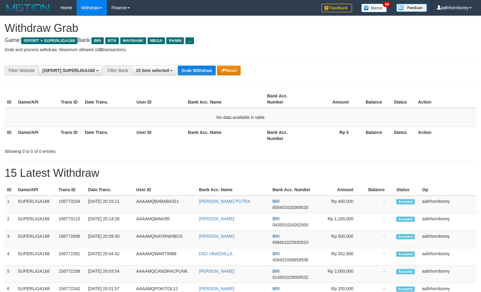 Image resolution: width=481 pixels, height=292 pixels. What do you see at coordinates (71, 240) in the screenshot?
I see `td: 156772898` at bounding box center [71, 240].